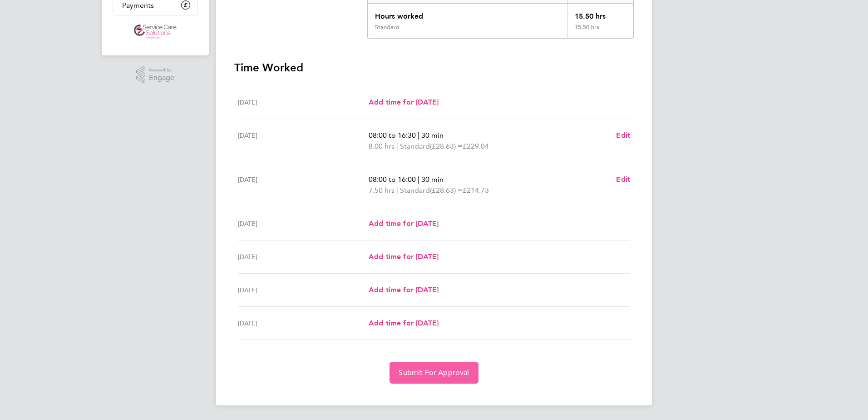 The height and width of the screenshot is (420, 868). Describe the element at coordinates (381, 145) in the screenshot. I see `span: 8.00 hrs` at that location.